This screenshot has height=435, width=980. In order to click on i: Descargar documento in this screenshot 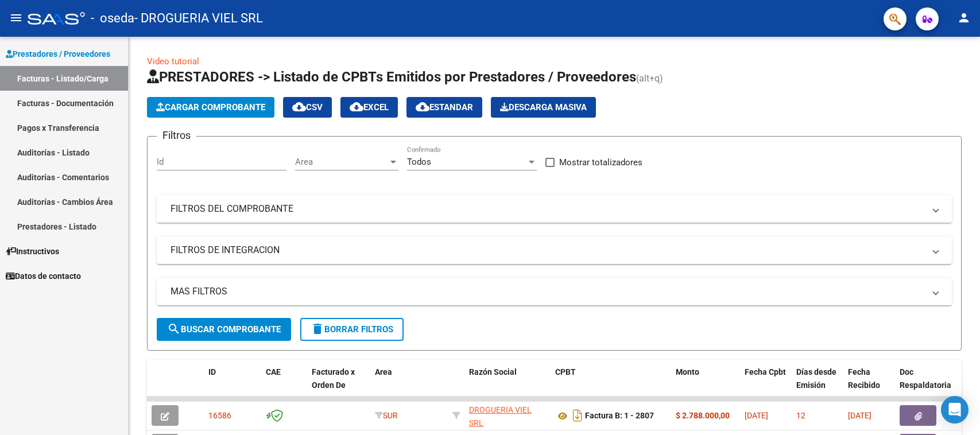, I will do `click(578, 415)`.